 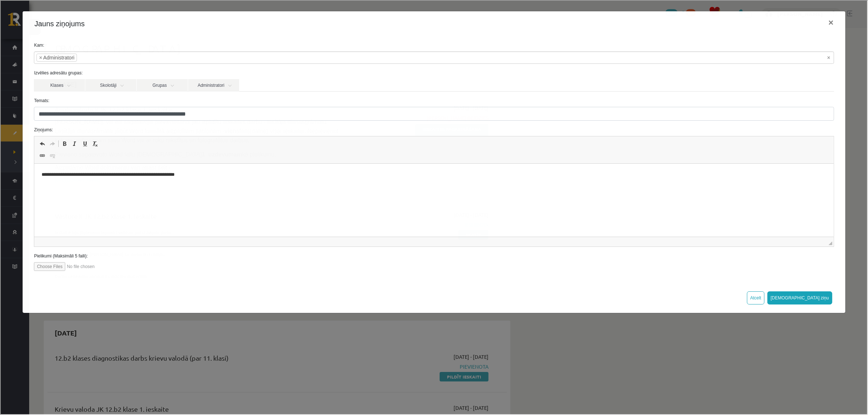 I want to click on label: Pielikumi (Maksimāli 5 faili):, so click(x=433, y=255).